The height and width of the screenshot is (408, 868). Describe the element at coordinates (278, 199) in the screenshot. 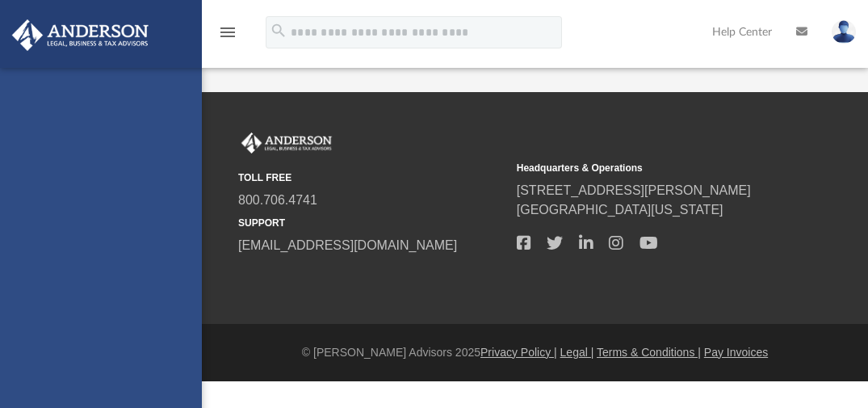

I see `a: 800.706.4741` at that location.